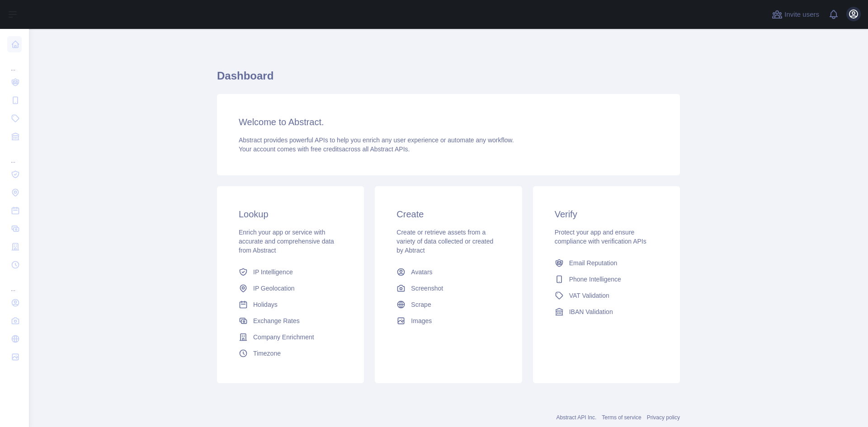 The height and width of the screenshot is (427, 868). What do you see at coordinates (290, 289) in the screenshot?
I see `a: IP Geolocation` at bounding box center [290, 289].